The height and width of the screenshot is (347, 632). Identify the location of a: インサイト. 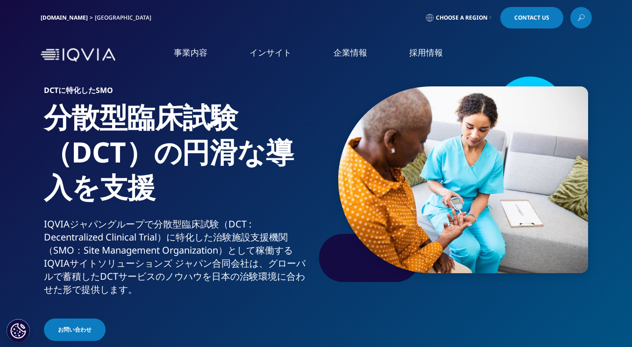
(270, 52).